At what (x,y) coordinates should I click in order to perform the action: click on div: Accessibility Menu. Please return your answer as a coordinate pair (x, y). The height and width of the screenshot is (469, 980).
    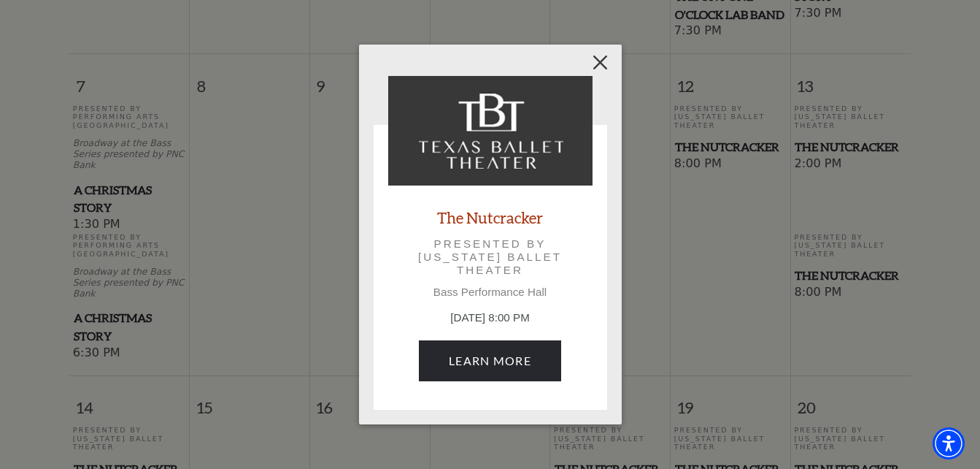
    Looking at the image, I should click on (949, 443).